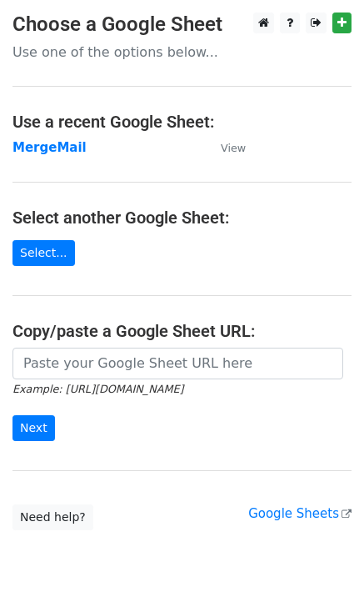 Image resolution: width=364 pixels, height=597 pixels. What do you see at coordinates (53, 517) in the screenshot?
I see `a: Need help?` at bounding box center [53, 517].